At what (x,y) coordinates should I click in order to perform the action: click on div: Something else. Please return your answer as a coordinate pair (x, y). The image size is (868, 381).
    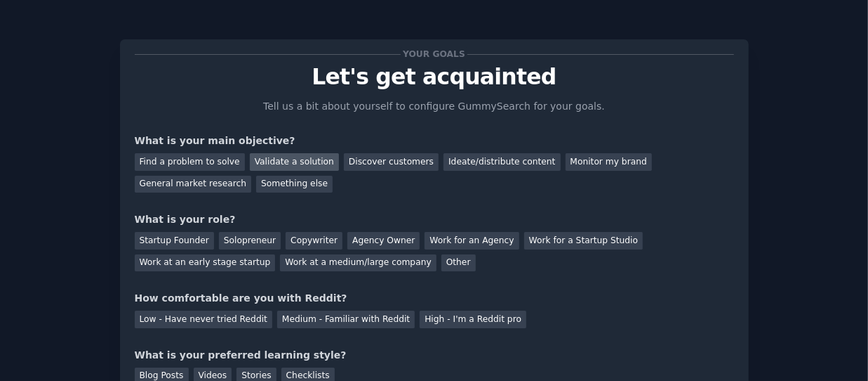
    Looking at the image, I should click on (294, 184).